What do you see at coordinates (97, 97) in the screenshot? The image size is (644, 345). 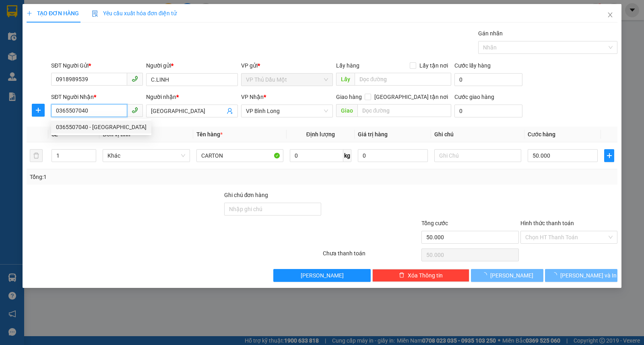 I see `div: SĐT Người Nhận` at bounding box center [97, 97].